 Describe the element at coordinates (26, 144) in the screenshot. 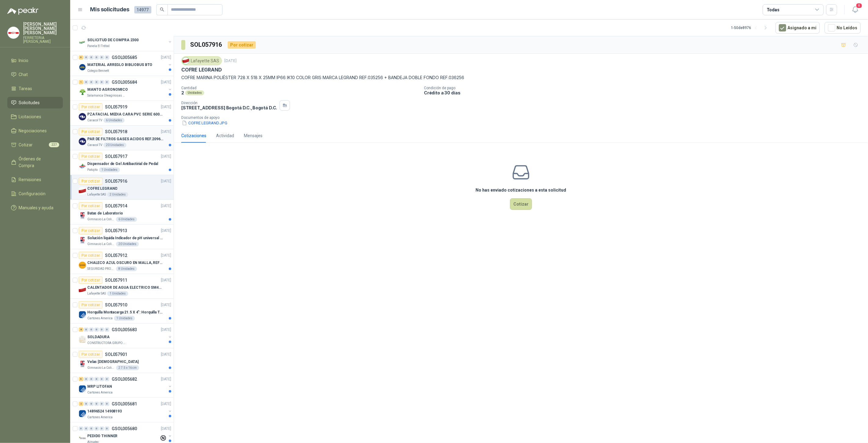

I see `span: Cotizar` at that location.